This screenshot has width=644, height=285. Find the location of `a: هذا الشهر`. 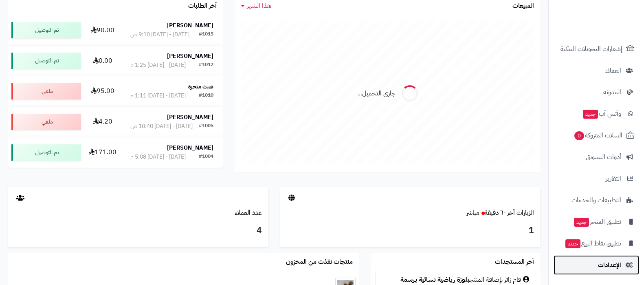

a: هذا الشهر is located at coordinates (256, 6).